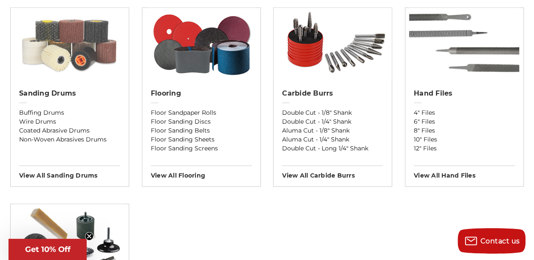  What do you see at coordinates (202, 93) in the screenshot?
I see `h2: Flooring` at bounding box center [202, 93].